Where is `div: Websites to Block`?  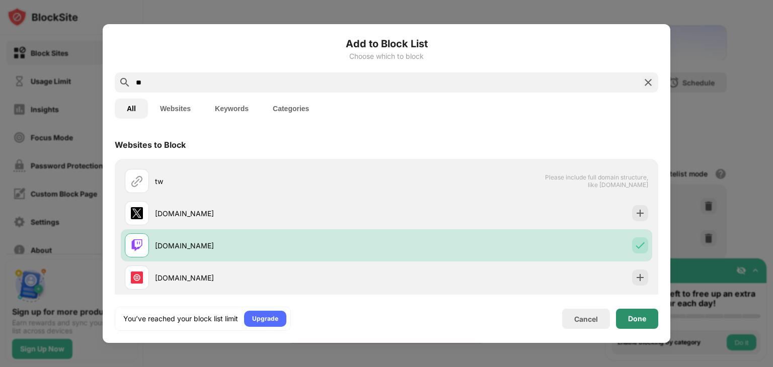 div: Websites to Block is located at coordinates (150, 145).